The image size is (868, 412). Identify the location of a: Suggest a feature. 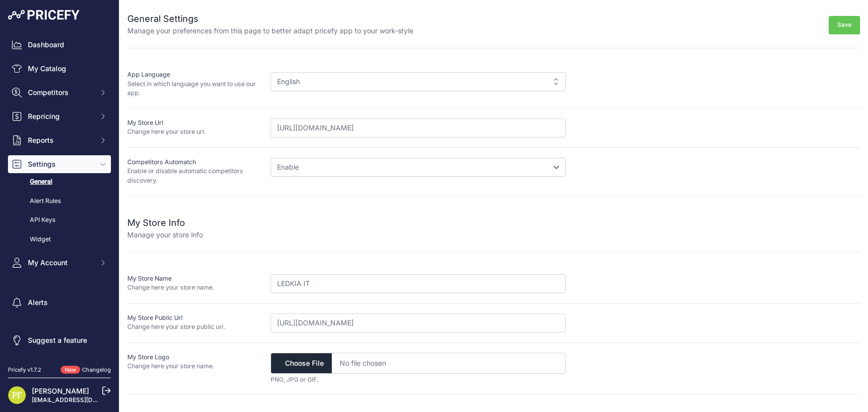
(59, 340).